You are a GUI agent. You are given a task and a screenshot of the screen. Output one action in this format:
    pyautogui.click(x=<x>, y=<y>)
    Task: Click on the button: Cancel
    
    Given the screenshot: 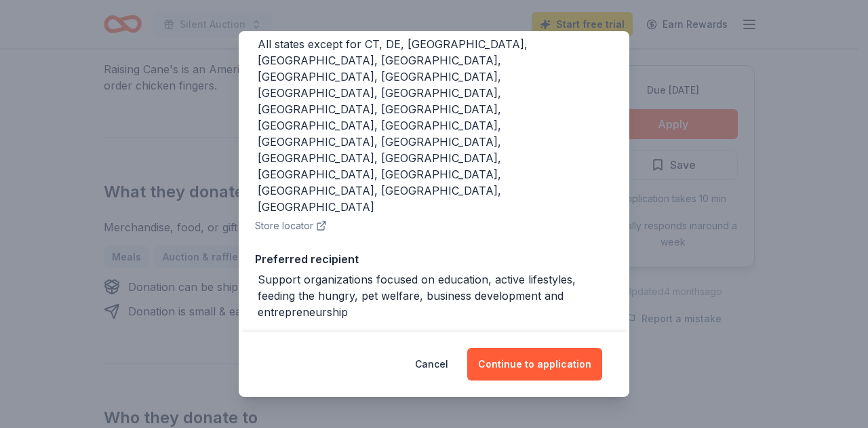 What is the action you would take?
    pyautogui.click(x=431, y=364)
    